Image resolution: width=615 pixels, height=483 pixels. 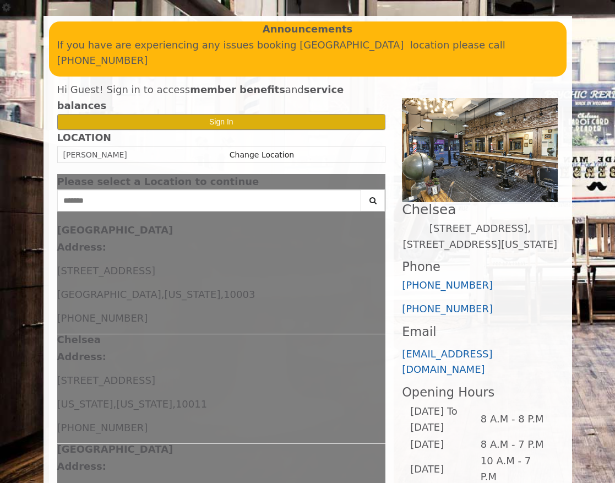 I want to click on button: Sign In, so click(x=221, y=122).